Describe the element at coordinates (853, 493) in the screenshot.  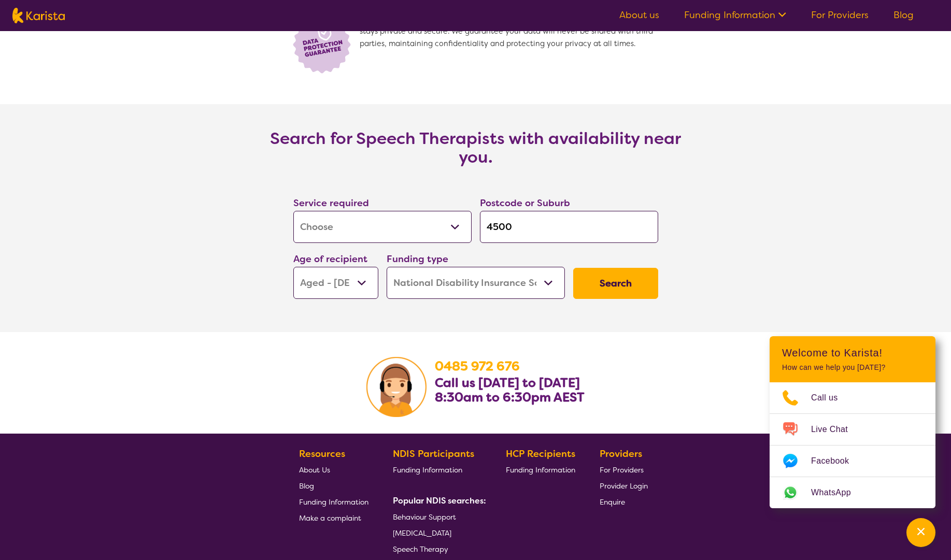
I see `a: Web link opens in a new tab.` at that location.